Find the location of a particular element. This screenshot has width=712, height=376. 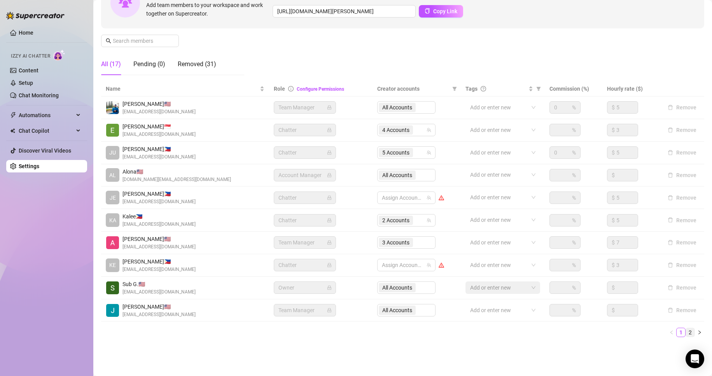

span: AL is located at coordinates (112, 175).